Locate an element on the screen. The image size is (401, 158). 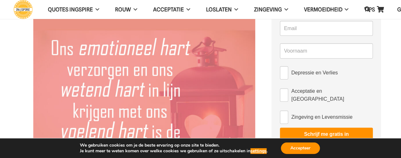
input: Voornaam is located at coordinates (326, 51).